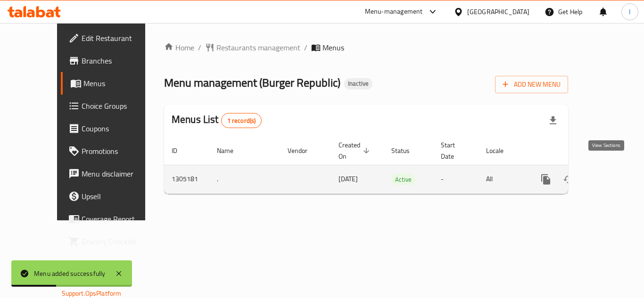 This screenshot has width=644, height=298. What do you see at coordinates (113, 38) in the screenshot?
I see `a: Edit Restaurant` at bounding box center [113, 38].